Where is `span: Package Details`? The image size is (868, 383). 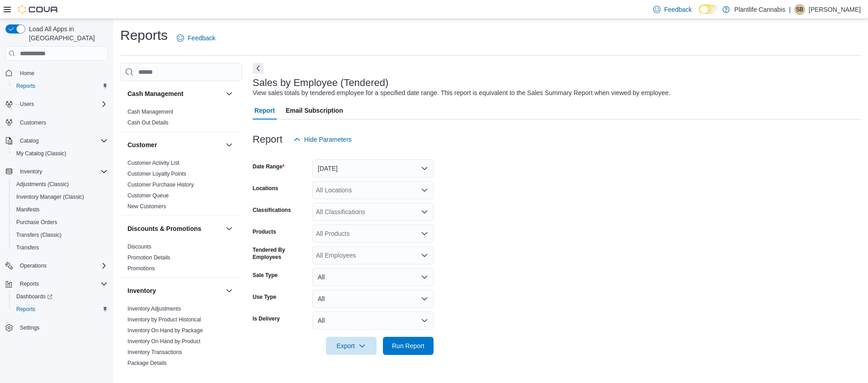 span: Package Details is located at coordinates (147, 363).